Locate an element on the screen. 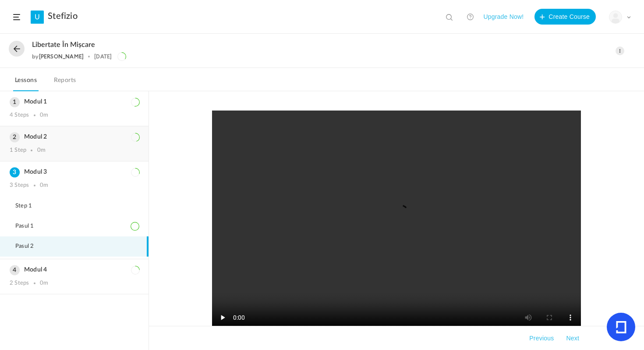 This screenshot has width=644, height=350. button: Previous is located at coordinates (542, 338).